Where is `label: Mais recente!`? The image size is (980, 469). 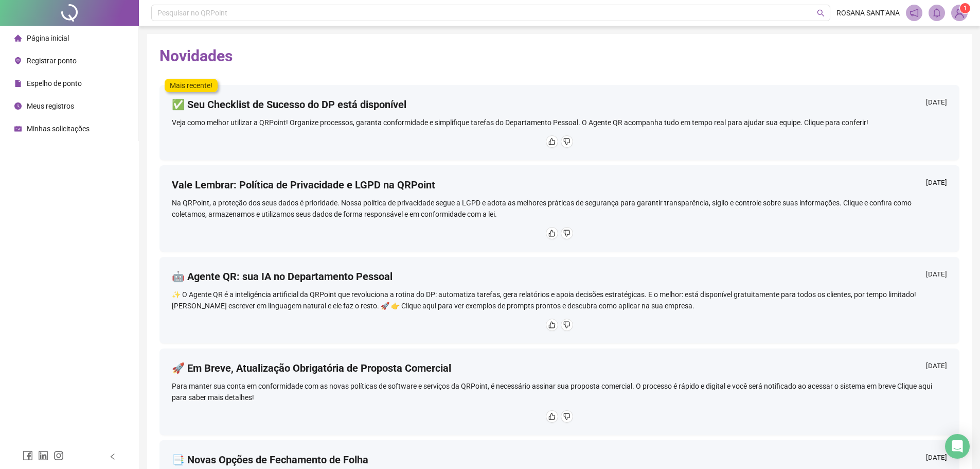 label: Mais recente! is located at coordinates (191, 85).